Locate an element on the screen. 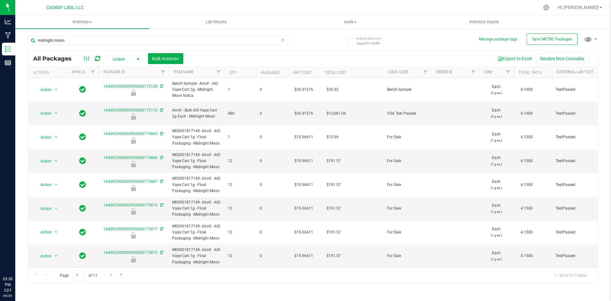  span: Bench Sample - AiroX - AIO Vape Cart 2g - Midnight Moon Indica is located at coordinates (196, 90).